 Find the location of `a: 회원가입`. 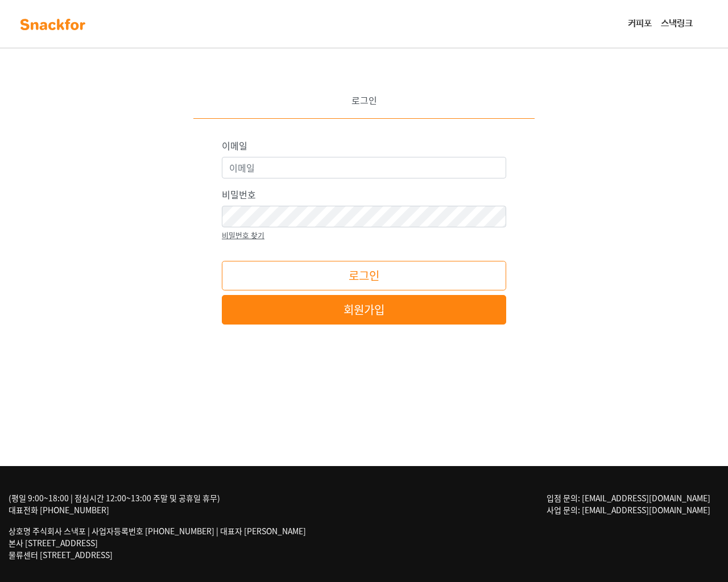

a: 회원가입 is located at coordinates (364, 310).